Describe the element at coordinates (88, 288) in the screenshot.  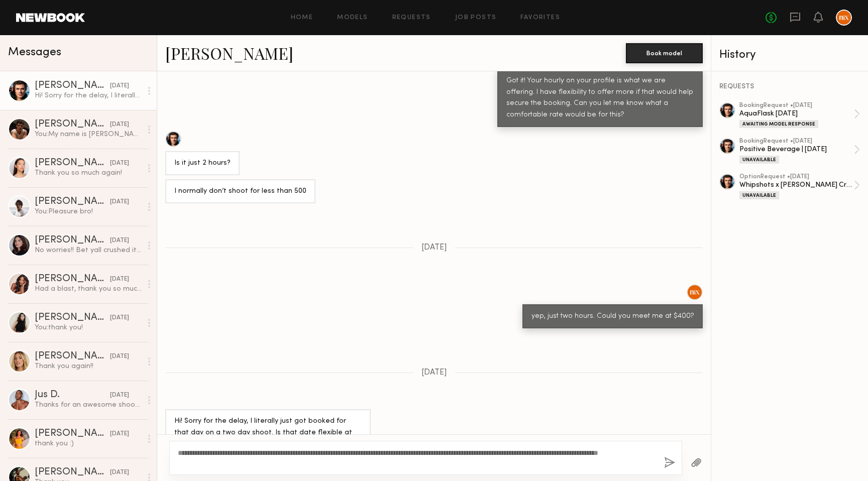
I see `div: Had a blast, thank you so much! I hope to work with you again soon.` at that location.